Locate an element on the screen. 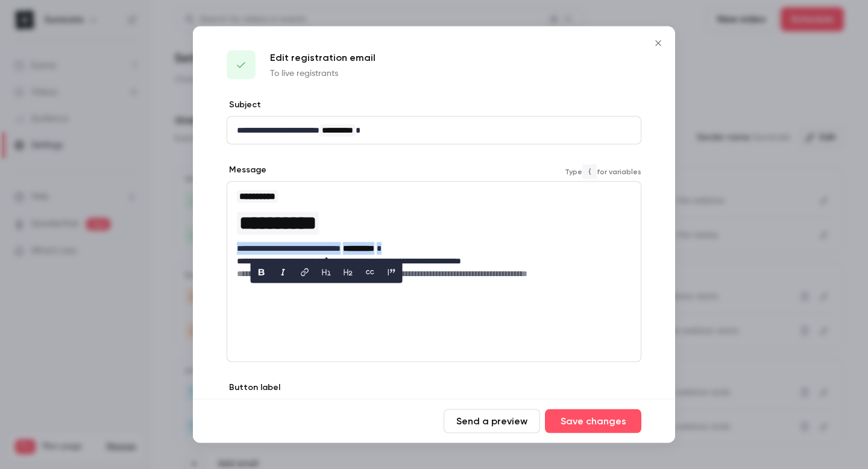 The image size is (868, 469). button: bold is located at coordinates (262, 272).